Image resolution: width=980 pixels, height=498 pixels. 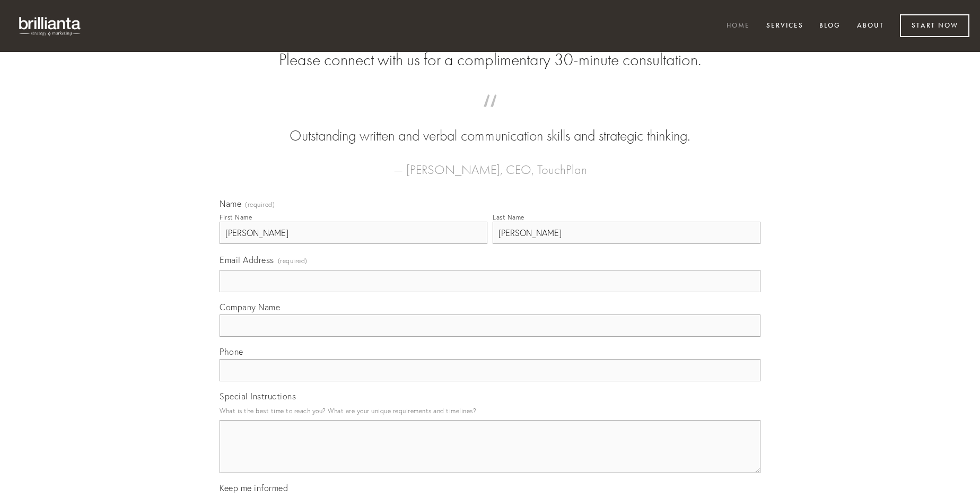 I want to click on span: Phone, so click(x=231, y=352).